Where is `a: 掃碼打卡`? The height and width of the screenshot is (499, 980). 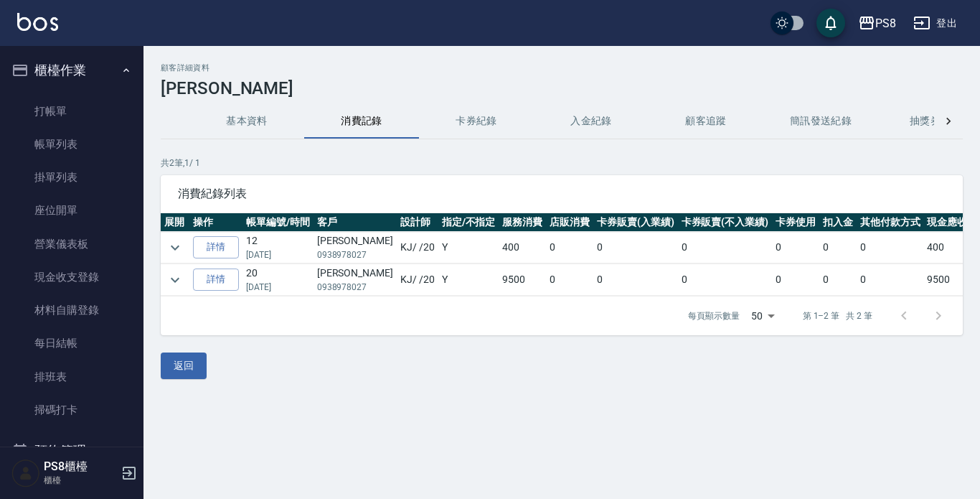
a: 掃碼打卡 is located at coordinates (72, 409).